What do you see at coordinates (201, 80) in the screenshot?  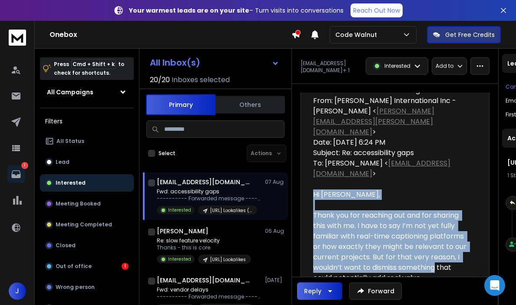 I see `h3: Inboxes selected` at bounding box center [201, 80].